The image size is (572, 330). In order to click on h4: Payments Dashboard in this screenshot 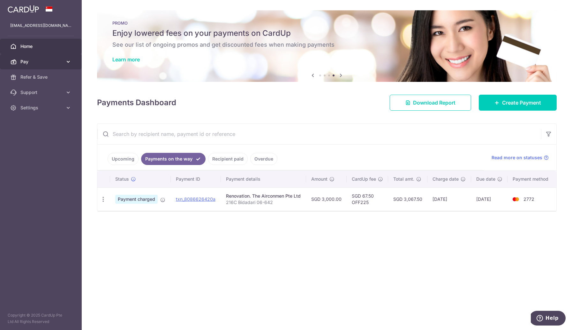, I will do `click(137, 103)`.